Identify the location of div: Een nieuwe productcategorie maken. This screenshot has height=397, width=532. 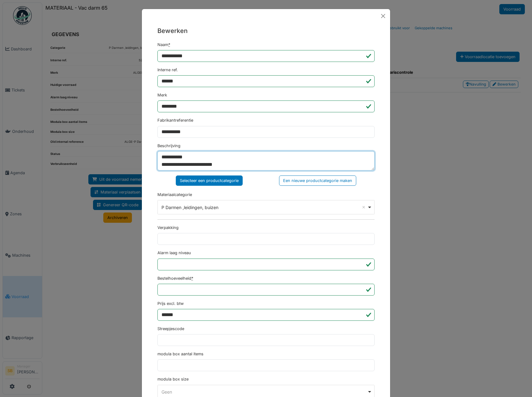
(318, 181).